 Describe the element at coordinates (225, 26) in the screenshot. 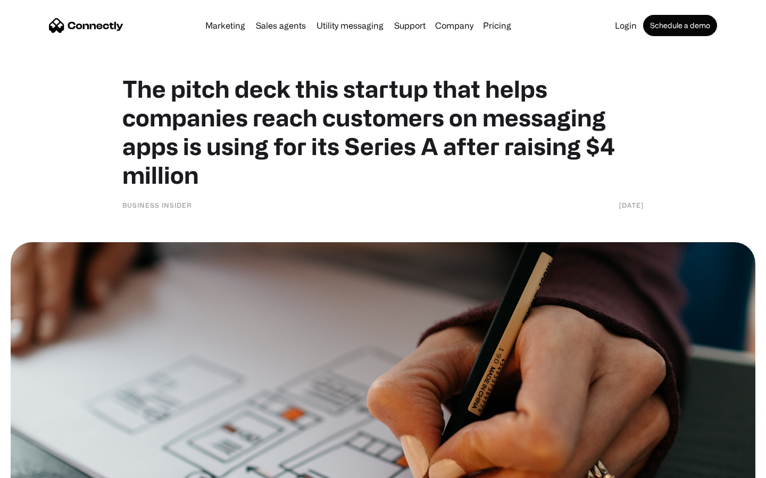

I see `a: Marketing` at that location.